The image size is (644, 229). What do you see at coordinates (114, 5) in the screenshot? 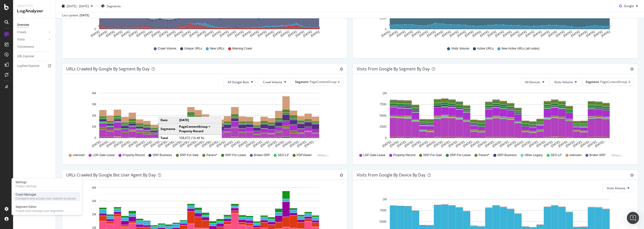
I see `span: Segments` at bounding box center [114, 5].